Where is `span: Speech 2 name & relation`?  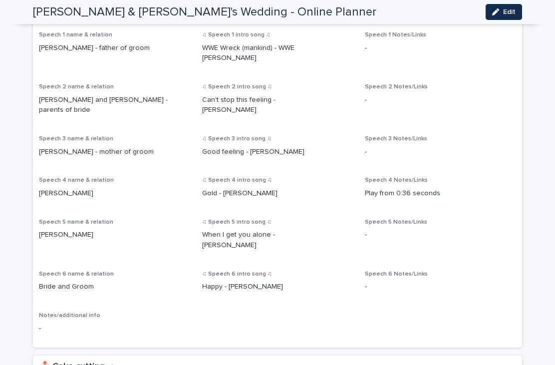
span: Speech 2 name & relation is located at coordinates (76, 87).